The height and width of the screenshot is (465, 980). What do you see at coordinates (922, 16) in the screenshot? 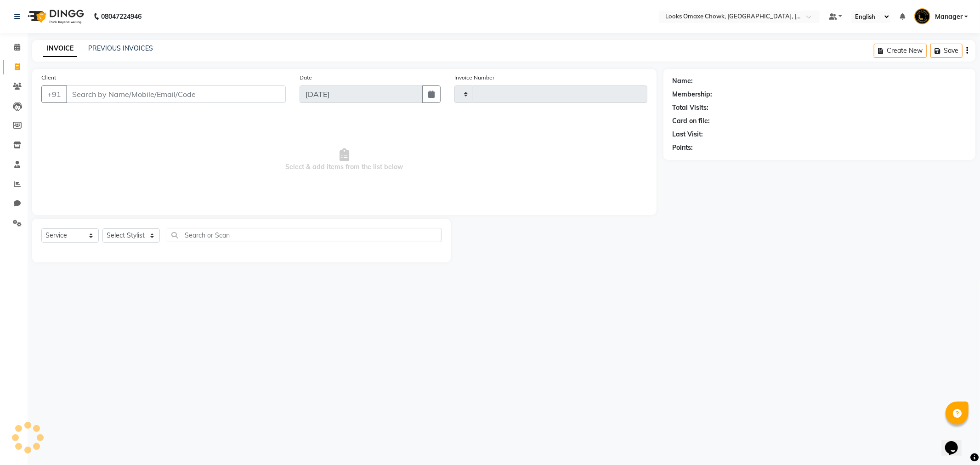
I see `img: Manager` at bounding box center [922, 16].